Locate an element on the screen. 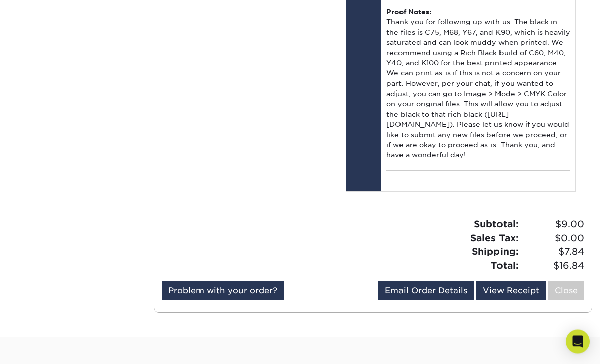 This screenshot has height=364, width=600. strong: Sales Tax: is located at coordinates (495, 238).